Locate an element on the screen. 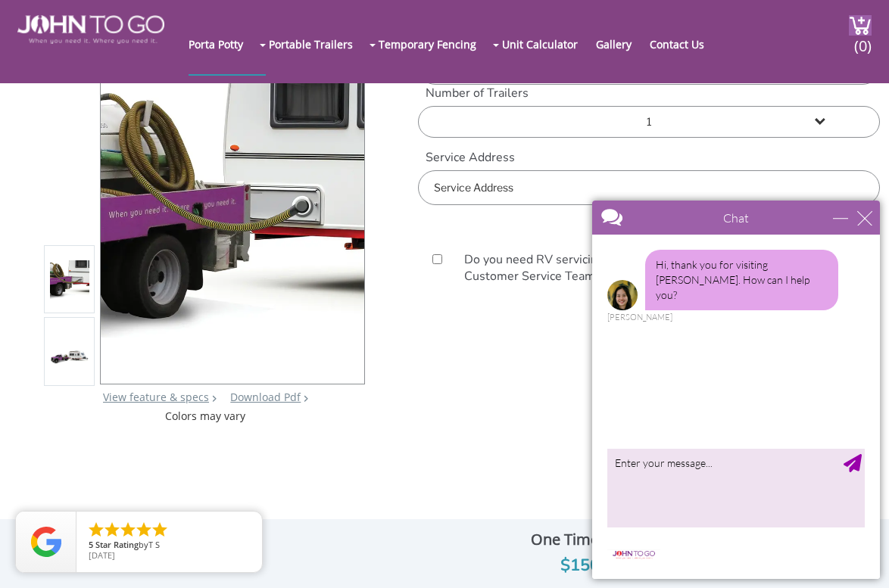 The width and height of the screenshot is (889, 588). div: close is located at coordinates (282, 27).